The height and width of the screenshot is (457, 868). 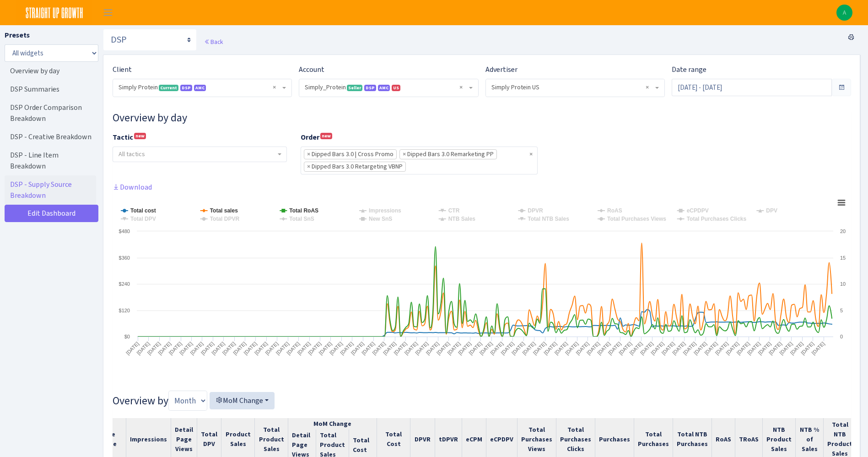 What do you see at coordinates (549, 219) in the screenshot?
I see `tspan: Total NTB Sales` at bounding box center [549, 219].